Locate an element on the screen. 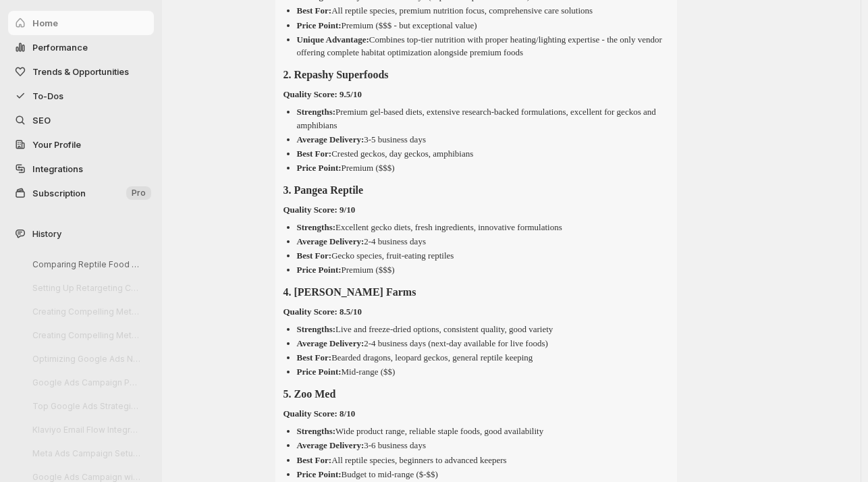 This screenshot has height=482, width=868. p: 2-4 business days (next-day available for live foods) is located at coordinates (422, 343).